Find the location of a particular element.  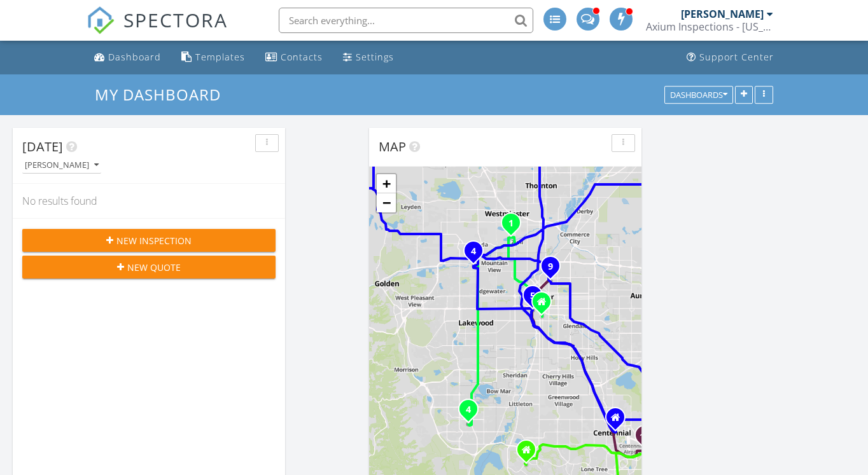

div: Axium Inspections - Colorado is located at coordinates (710, 27).